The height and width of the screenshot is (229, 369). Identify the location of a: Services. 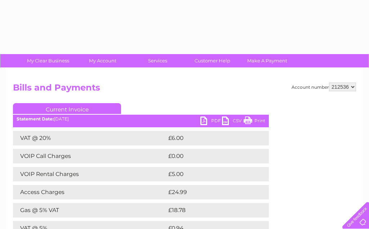
(158, 61).